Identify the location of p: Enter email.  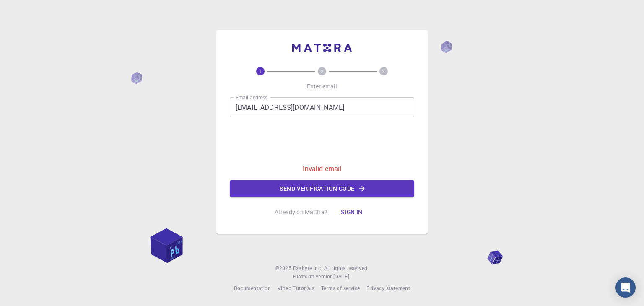
(322, 86).